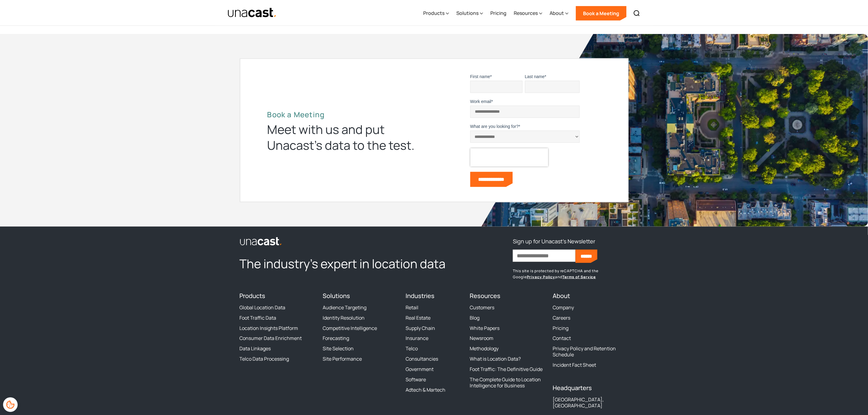 The image size is (868, 415). Describe the element at coordinates (351, 241) in the screenshot. I see `a: link to the homepage` at that location.